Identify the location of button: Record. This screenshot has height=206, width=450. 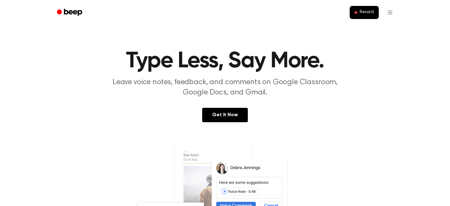
(364, 12).